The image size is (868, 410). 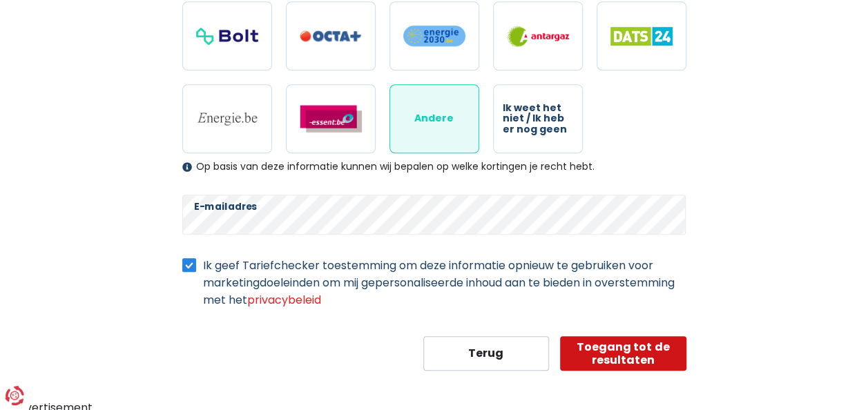 I want to click on img: Essent, so click(x=331, y=119).